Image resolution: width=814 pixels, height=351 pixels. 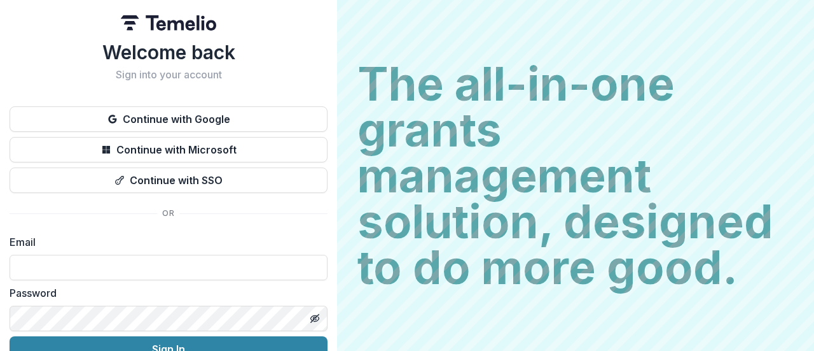 What do you see at coordinates (169, 150) in the screenshot?
I see `button: Continue with Microsoft` at bounding box center [169, 150].